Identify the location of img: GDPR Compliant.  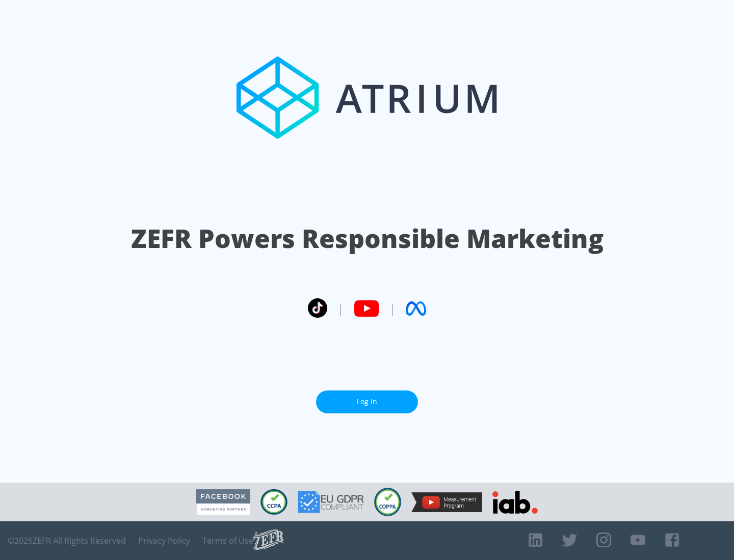
(331, 502).